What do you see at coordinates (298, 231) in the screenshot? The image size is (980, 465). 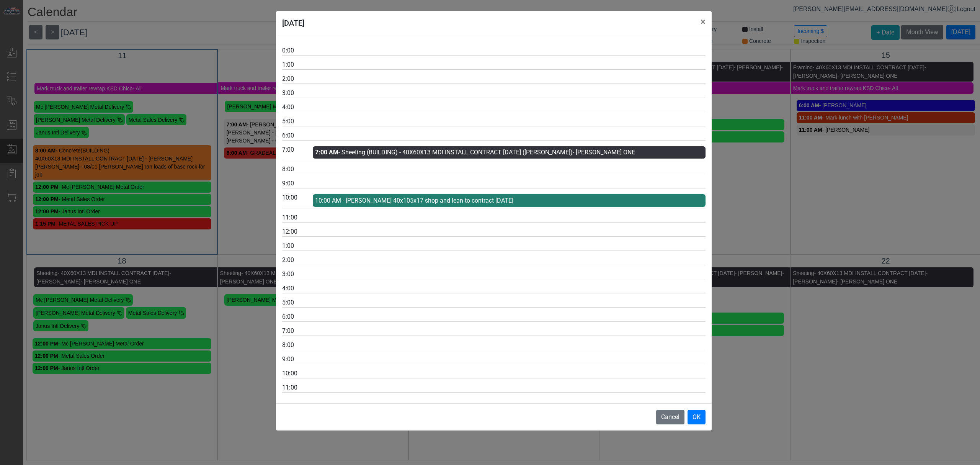 I see `div: 12:00` at bounding box center [298, 231].